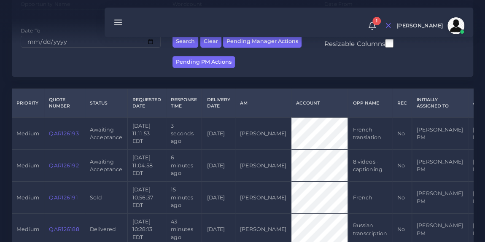 The height and width of the screenshot is (242, 485). Describe the element at coordinates (184, 103) in the screenshot. I see `th: Response Time` at that location.